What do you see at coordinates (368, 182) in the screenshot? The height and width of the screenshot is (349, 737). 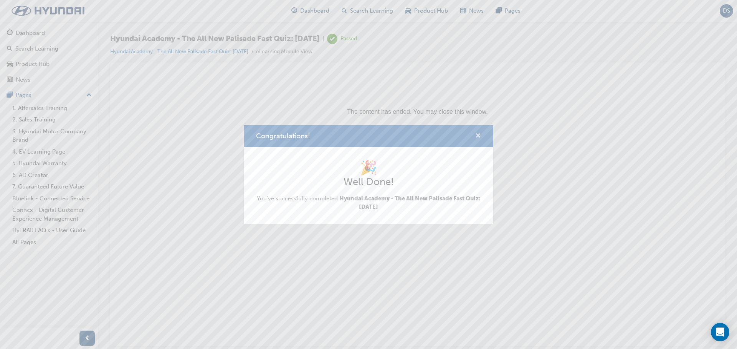 I see `h2: Well Done!` at bounding box center [368, 182].